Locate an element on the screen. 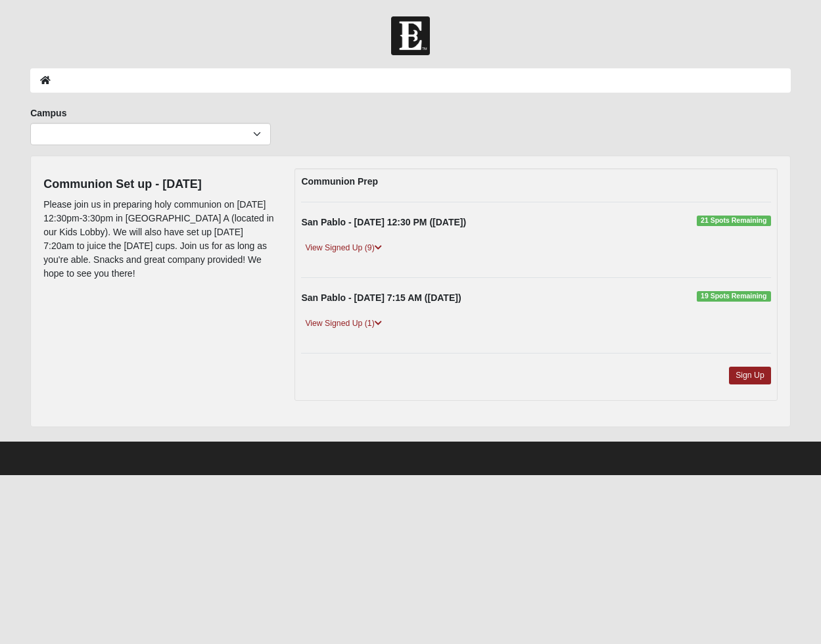 This screenshot has width=821, height=644. strong: Communion Prep is located at coordinates (339, 182).